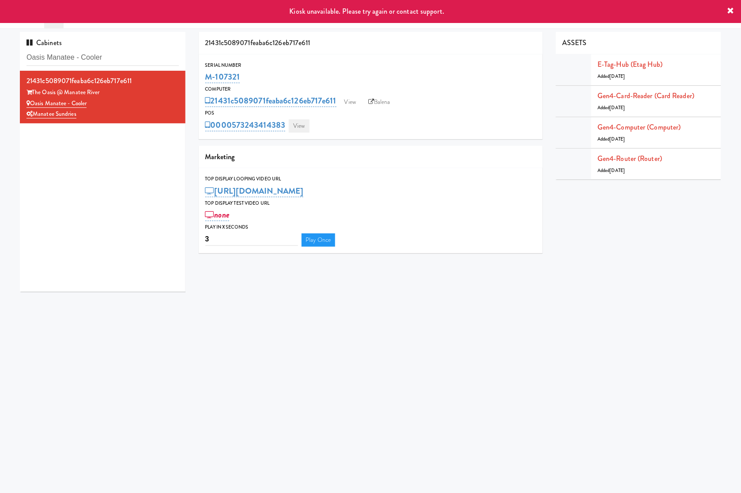 The image size is (741, 493). I want to click on a: Gen4-router (Router), so click(630, 158).